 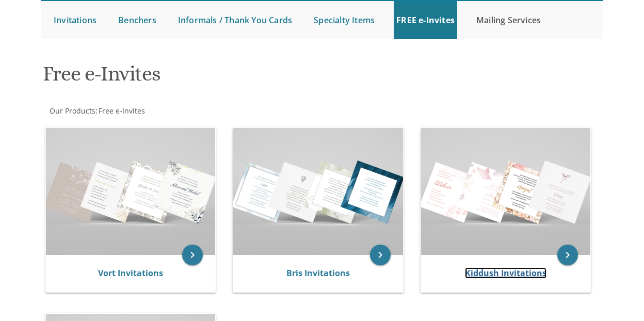 What do you see at coordinates (506, 191) in the screenshot?
I see `img: Kiddush Invitations` at bounding box center [506, 191].